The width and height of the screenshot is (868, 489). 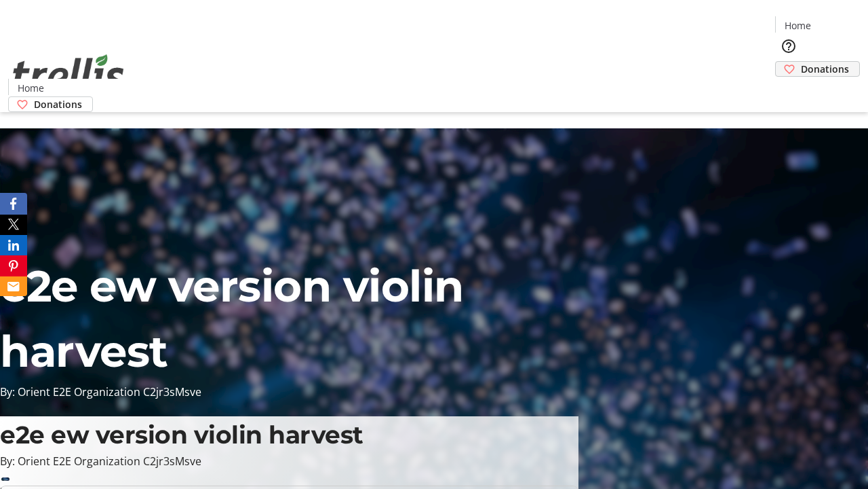 I want to click on img: Orient E2E Organization C2jr3sMsve's Logo, so click(x=68, y=73).